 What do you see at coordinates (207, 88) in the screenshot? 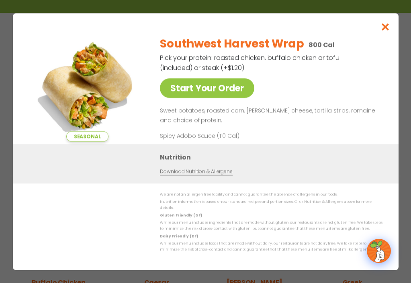
I see `a: Start Your Order` at bounding box center [207, 88].